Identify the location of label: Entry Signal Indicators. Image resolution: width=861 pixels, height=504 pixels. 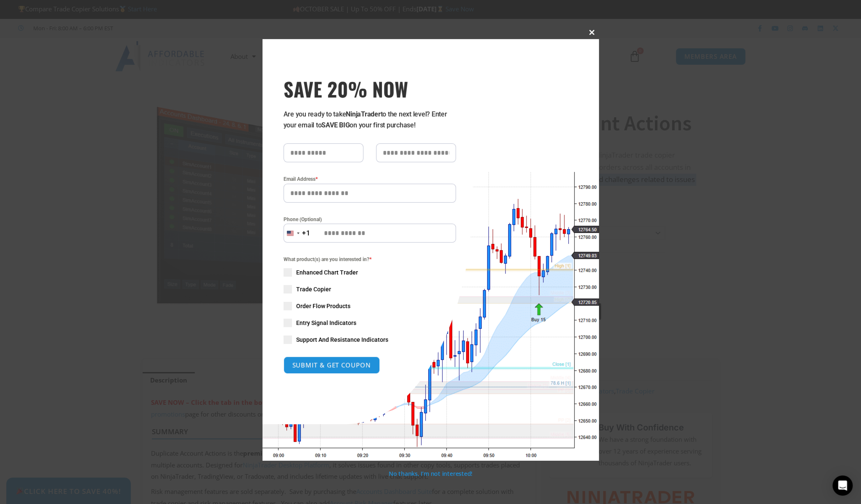
(370, 323).